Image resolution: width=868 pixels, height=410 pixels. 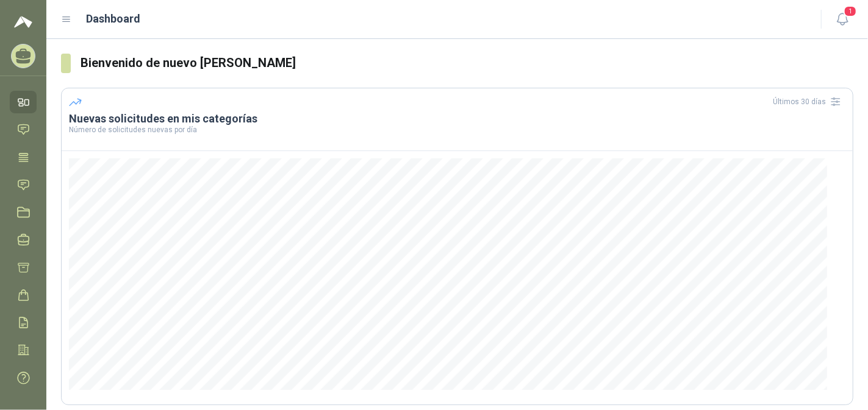 What do you see at coordinates (457, 130) in the screenshot?
I see `p: Número de solicitudes nuevas por día` at bounding box center [457, 130].